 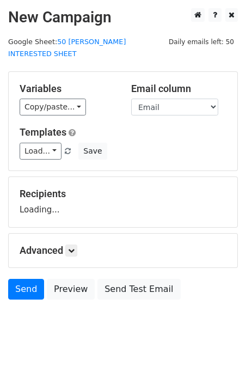 What do you see at coordinates (219, 364) in the screenshot?
I see `div: Chat Widget` at bounding box center [219, 364].